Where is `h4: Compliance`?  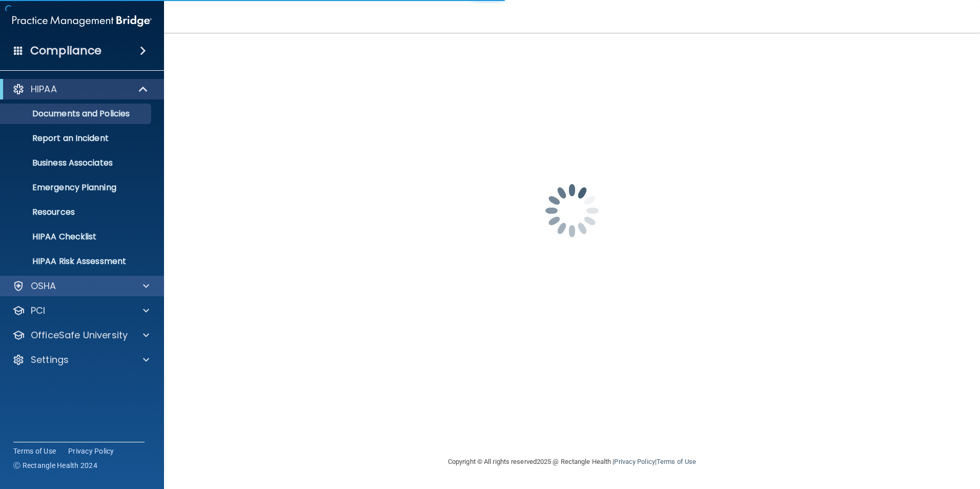 h4: Compliance is located at coordinates (65, 51).